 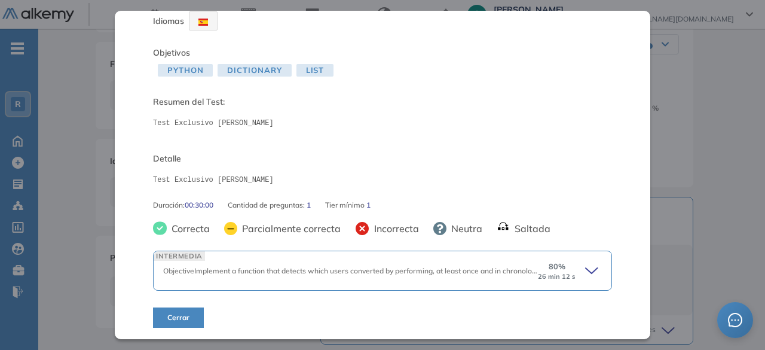 I want to click on span: 80 %, so click(x=557, y=266).